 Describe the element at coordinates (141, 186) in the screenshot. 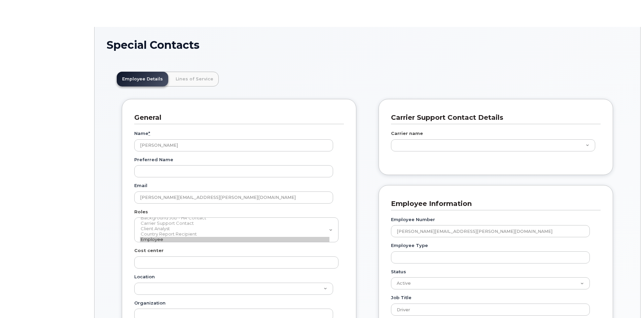

I see `label: Email` at that location.